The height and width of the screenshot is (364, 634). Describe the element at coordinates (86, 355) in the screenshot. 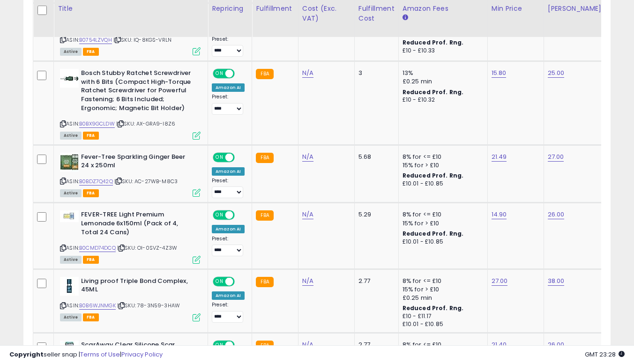

I see `div: seller snap | |` at that location.